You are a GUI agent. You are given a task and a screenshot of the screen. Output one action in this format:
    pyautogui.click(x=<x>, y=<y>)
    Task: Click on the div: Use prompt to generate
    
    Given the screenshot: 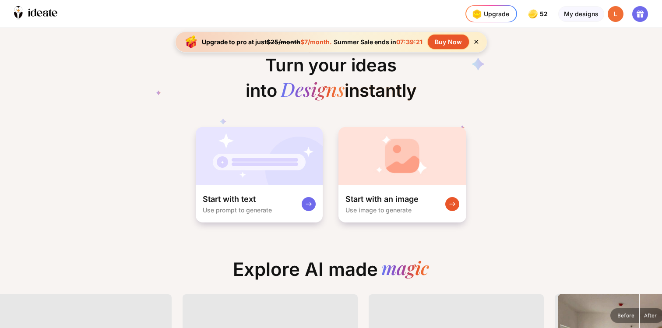 What is the action you would take?
    pyautogui.click(x=237, y=210)
    